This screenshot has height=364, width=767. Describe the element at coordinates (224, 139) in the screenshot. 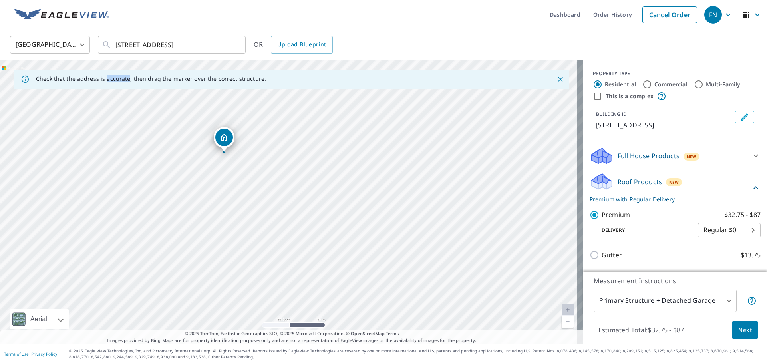

I see `div: Dropped pin, building 1, Residential property, 25 Atlantic Ave Sag Harbor, NY 11963` at that location.